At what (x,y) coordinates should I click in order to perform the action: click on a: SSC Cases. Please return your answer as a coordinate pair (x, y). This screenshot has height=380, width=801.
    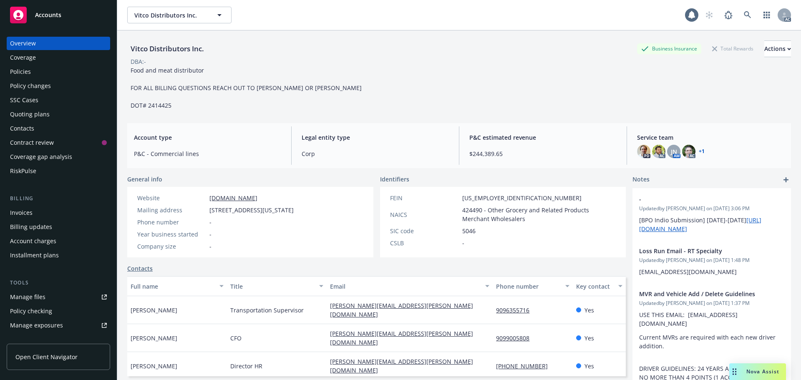
    Looking at the image, I should click on (58, 100).